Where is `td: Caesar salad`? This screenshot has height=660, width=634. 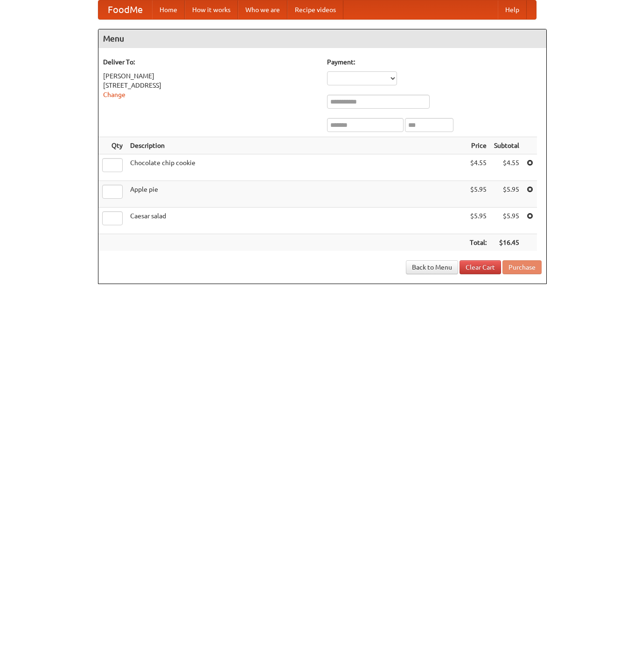 td: Caesar salad is located at coordinates (296, 221).